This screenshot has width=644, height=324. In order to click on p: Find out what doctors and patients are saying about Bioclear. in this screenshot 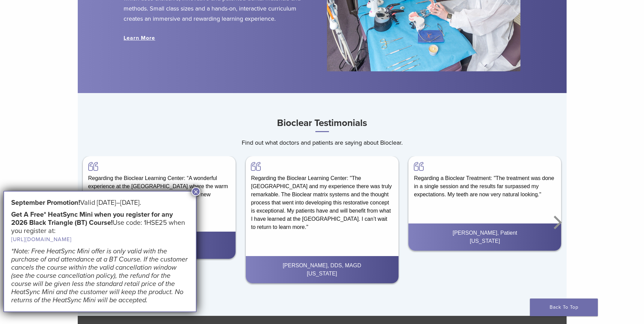, I will do `click(322, 142)`.